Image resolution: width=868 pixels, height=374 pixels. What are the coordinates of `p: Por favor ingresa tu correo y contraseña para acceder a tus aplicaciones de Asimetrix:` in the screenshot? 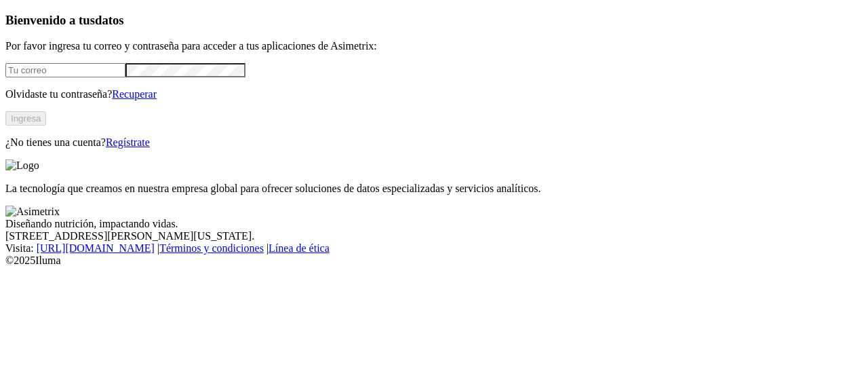 It's located at (434, 46).